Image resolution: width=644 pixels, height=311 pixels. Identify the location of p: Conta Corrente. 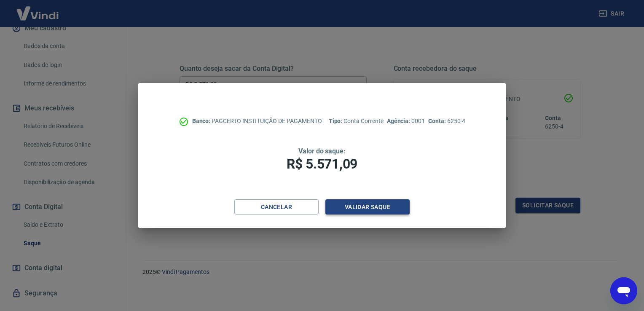
(356, 121).